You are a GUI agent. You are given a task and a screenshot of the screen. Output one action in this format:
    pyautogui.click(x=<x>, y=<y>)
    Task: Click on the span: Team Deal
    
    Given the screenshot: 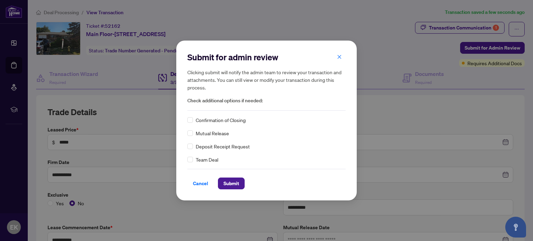 What is the action you would take?
    pyautogui.click(x=207, y=160)
    